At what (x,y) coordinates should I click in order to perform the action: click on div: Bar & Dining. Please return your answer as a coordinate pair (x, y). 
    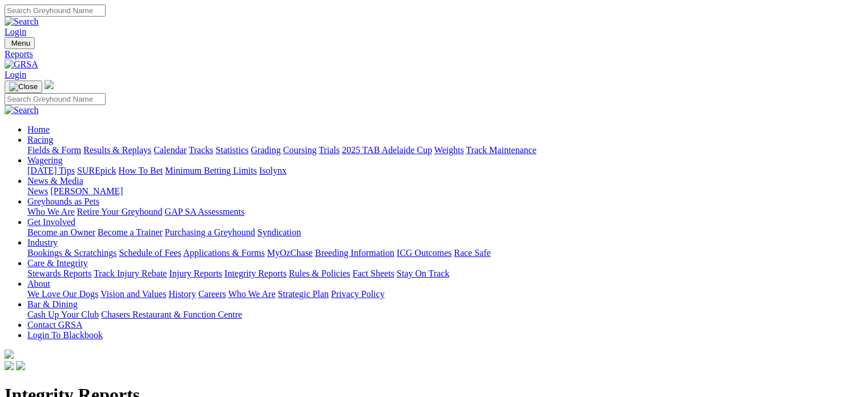
    Looking at the image, I should click on (445, 315).